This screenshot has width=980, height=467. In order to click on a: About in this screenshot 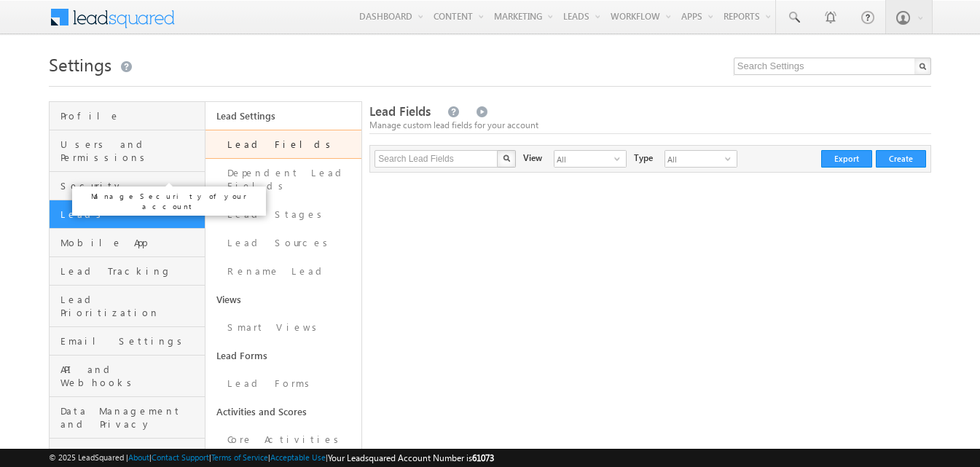, I will do `click(139, 457)`.